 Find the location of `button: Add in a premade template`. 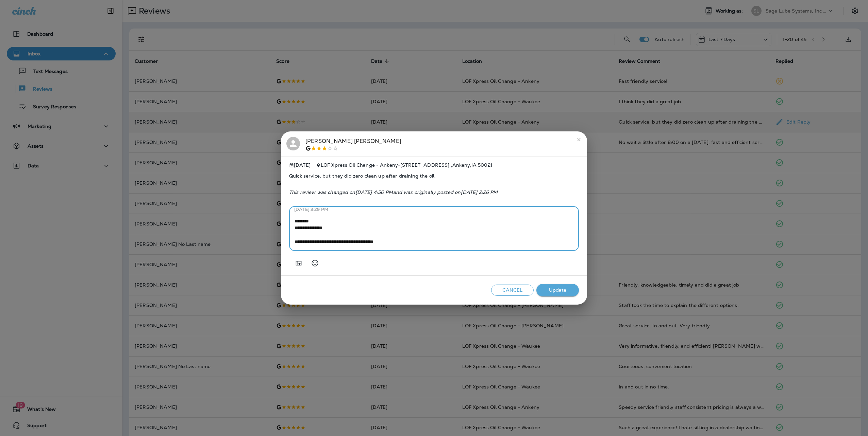

button: Add in a premade template is located at coordinates (298, 264).